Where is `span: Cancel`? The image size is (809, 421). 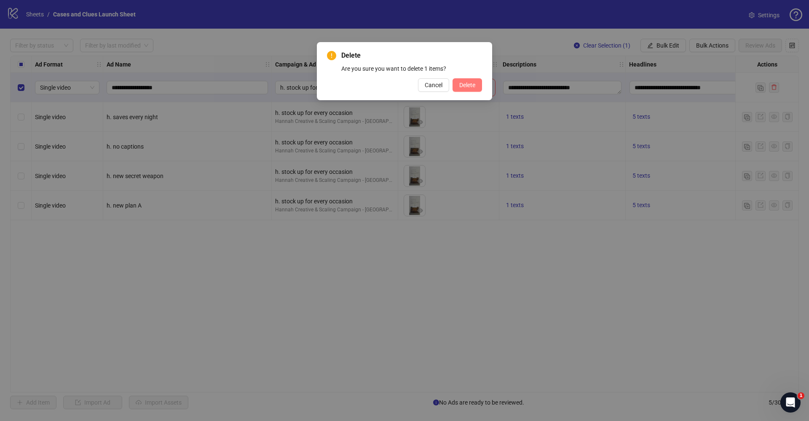 span: Cancel is located at coordinates (433, 85).